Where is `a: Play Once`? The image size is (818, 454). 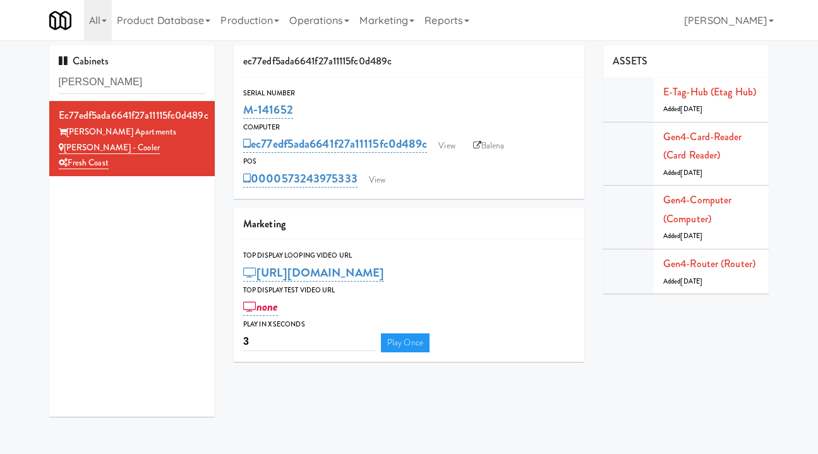
a: Play Once is located at coordinates (405, 343).